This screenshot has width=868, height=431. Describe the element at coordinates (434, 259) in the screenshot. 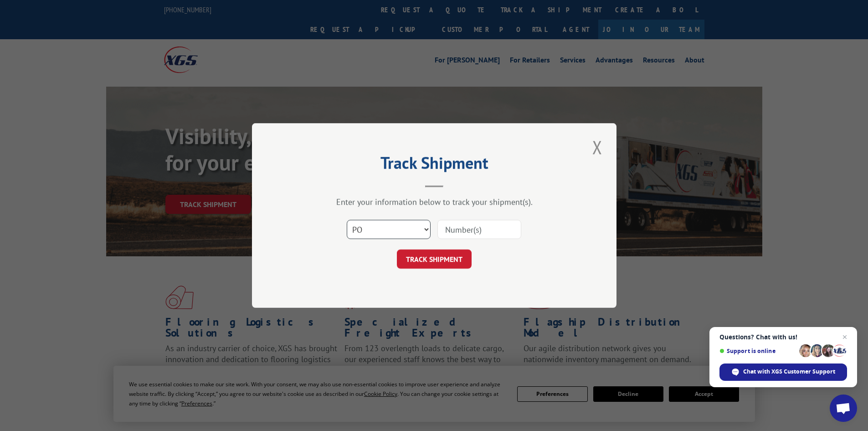

I see `button: TRACK SHIPMENT` at that location.